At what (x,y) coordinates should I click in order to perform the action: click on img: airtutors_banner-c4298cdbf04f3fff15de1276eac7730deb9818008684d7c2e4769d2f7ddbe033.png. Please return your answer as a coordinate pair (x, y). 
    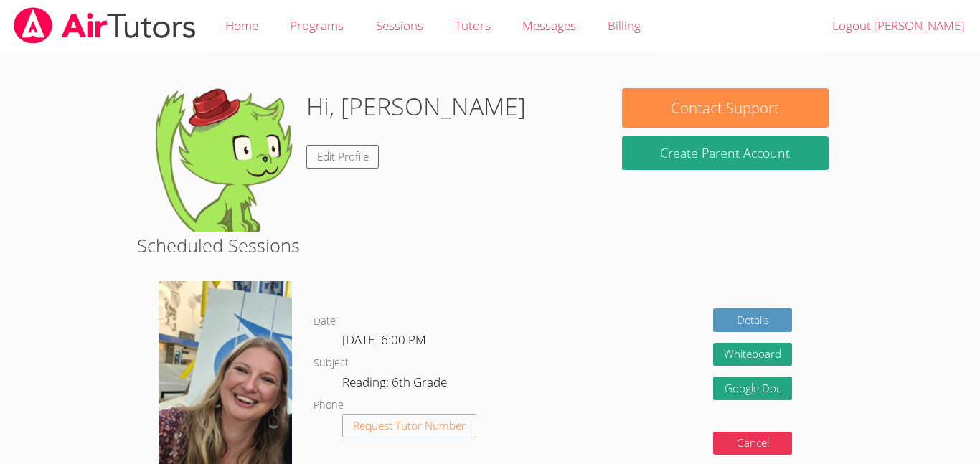
    Looking at the image, I should click on (105, 25).